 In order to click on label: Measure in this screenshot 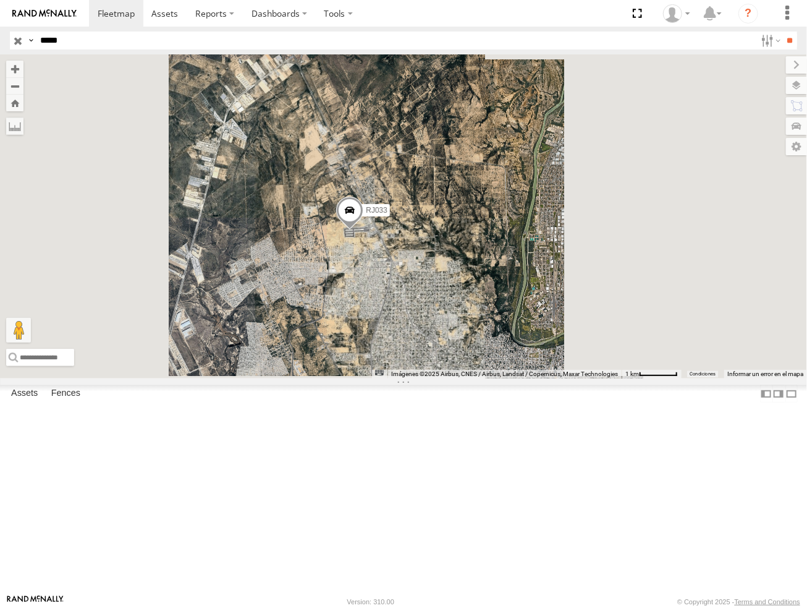, I will do `click(15, 126)`.